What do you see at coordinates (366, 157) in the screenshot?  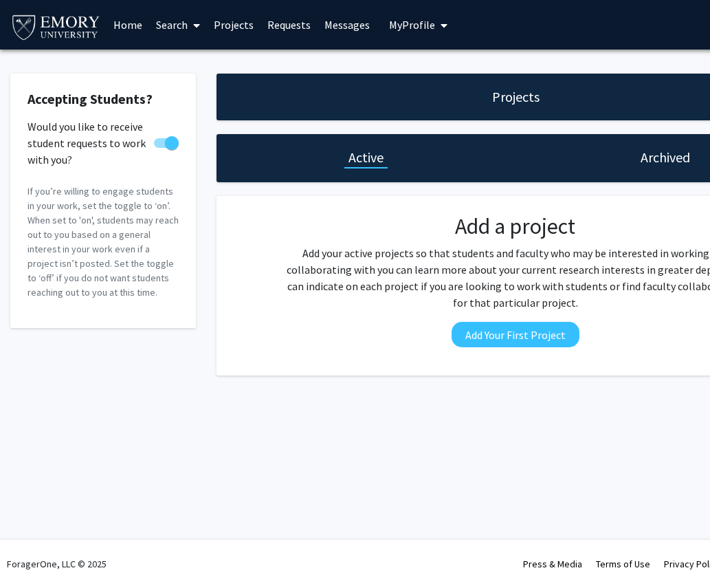 I see `h1: Active` at bounding box center [366, 157].